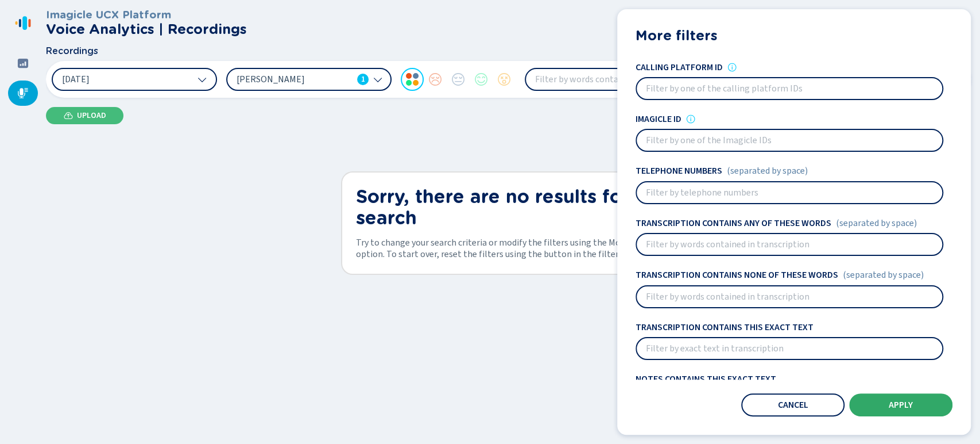 This screenshot has width=980, height=444. Describe the element at coordinates (23, 93) in the screenshot. I see `div: Recordings` at that location.